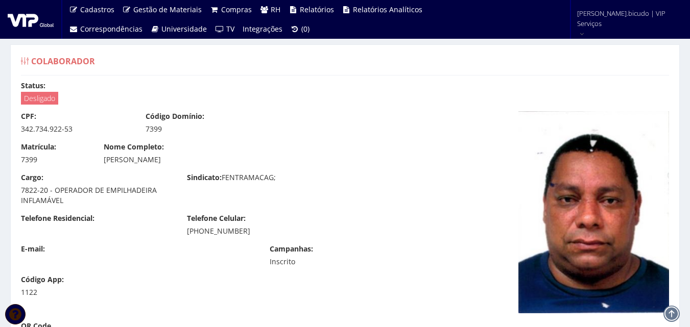 The height and width of the screenshot is (327, 690). Describe the element at coordinates (593, 212) in the screenshot. I see `img: daee06bea45b819fdc62426b26b75ec0.jpeg` at that location.